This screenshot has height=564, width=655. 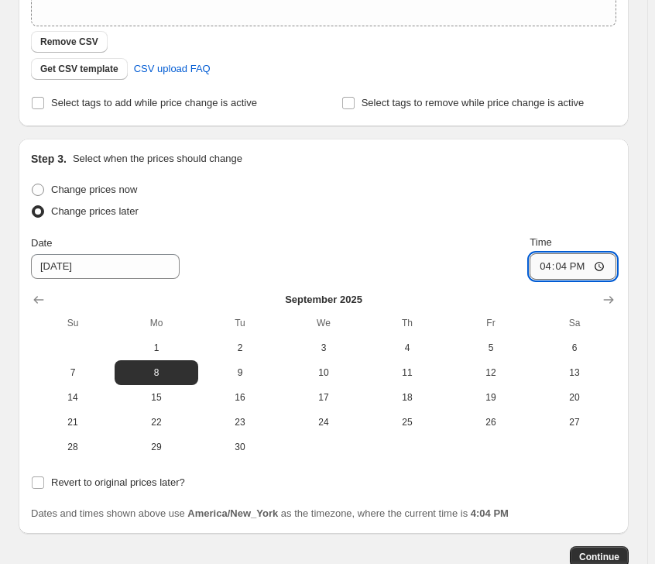 What do you see at coordinates (79, 69) in the screenshot?
I see `span: Get CSV template` at bounding box center [79, 69].